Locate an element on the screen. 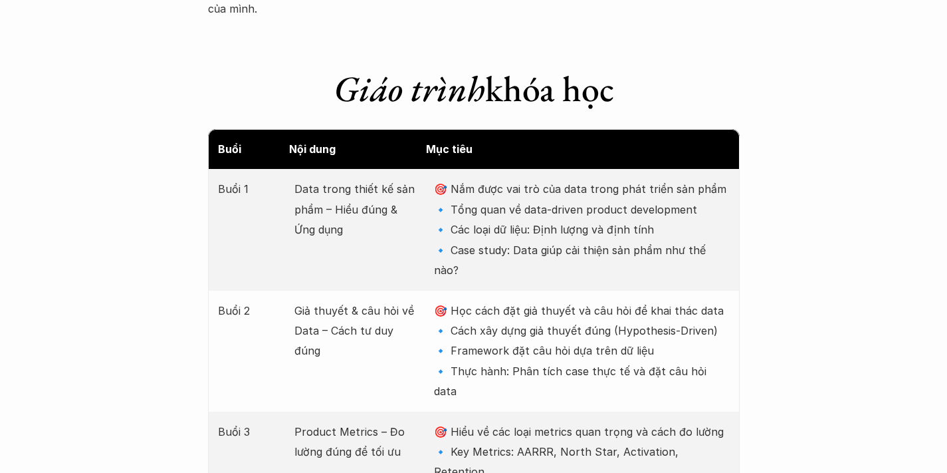 This screenshot has height=473, width=947. p: Buổi 3 is located at coordinates (249, 431).